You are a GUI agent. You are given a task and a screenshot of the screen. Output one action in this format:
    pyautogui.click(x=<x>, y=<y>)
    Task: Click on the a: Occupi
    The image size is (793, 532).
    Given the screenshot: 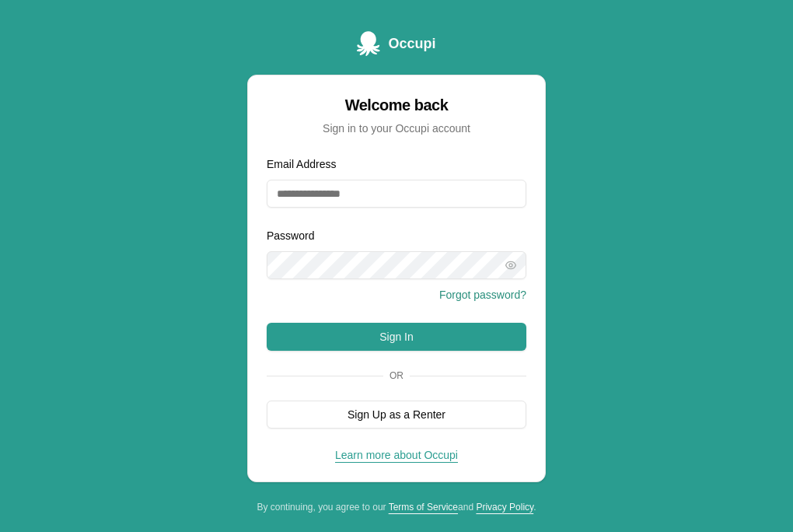 What is the action you would take?
    pyautogui.click(x=396, y=44)
    